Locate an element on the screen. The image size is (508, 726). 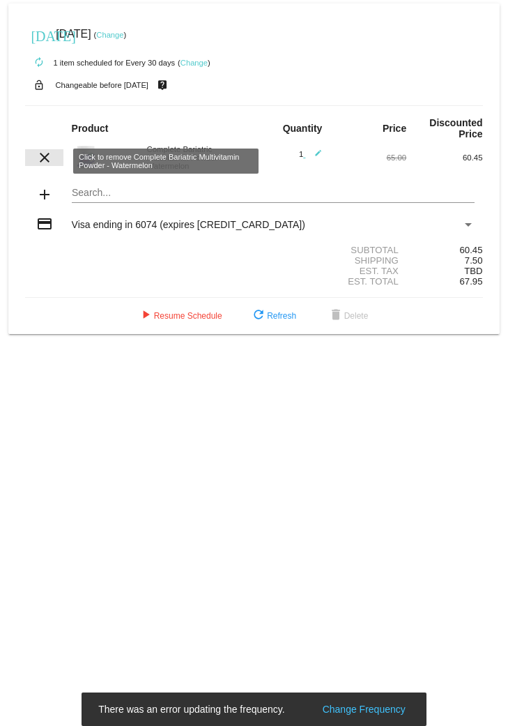
mat-icon: edit is located at coordinates (314, 158).